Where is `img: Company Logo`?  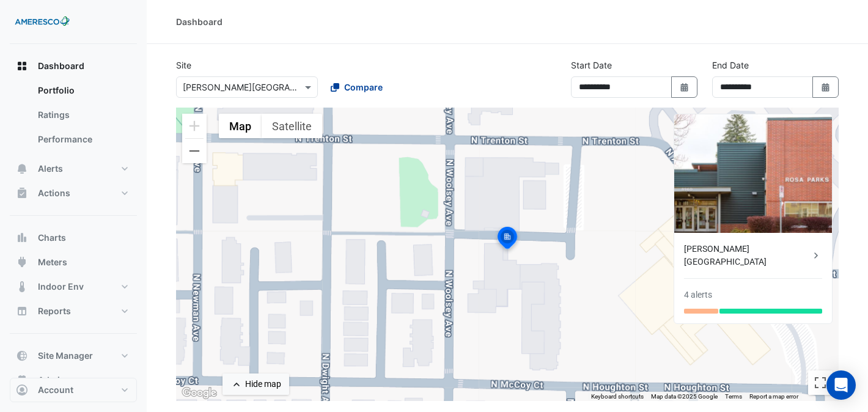
img: Company Logo is located at coordinates (42, 22).